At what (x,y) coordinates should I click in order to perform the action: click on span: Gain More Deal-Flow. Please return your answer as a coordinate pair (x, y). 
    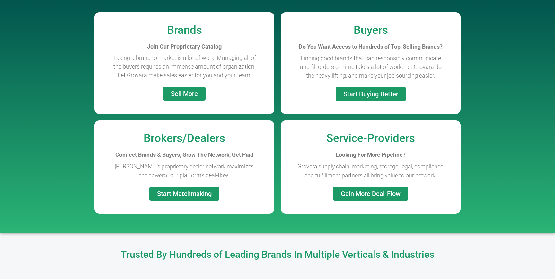
    Looking at the image, I should click on (371, 193).